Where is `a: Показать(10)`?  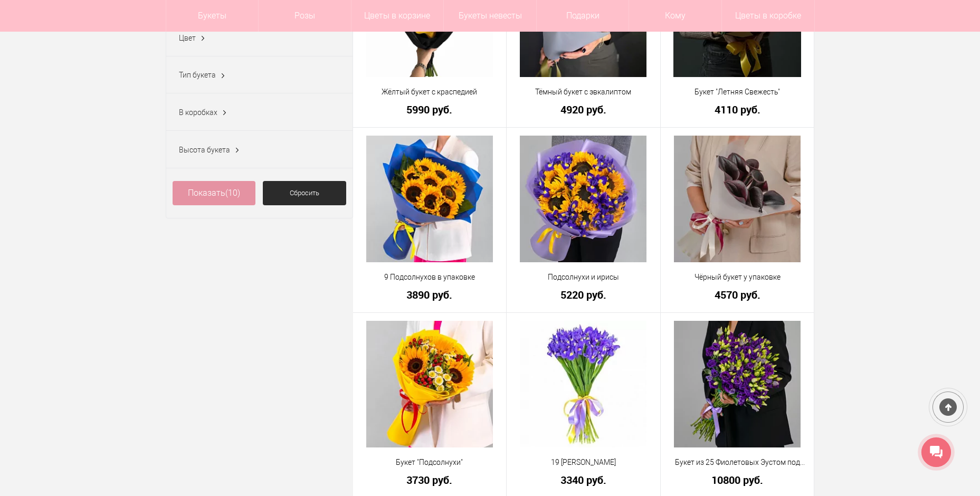
a: Показать(10) is located at coordinates (214, 193).